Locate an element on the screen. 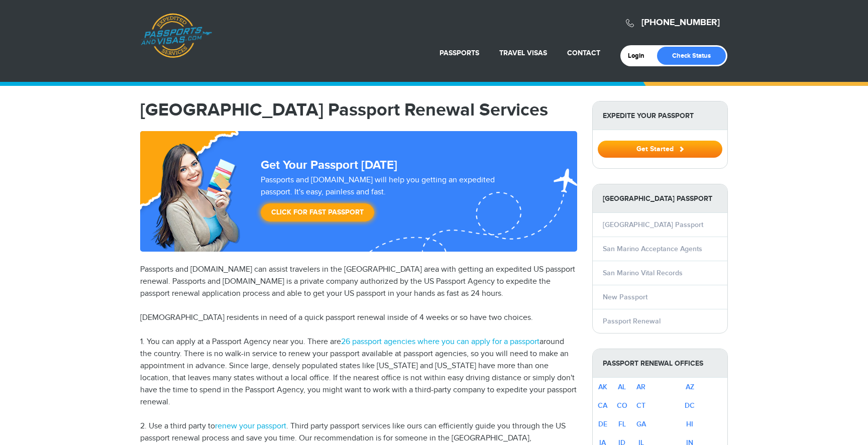  strong: Passport Renewal Offices is located at coordinates (660, 363).